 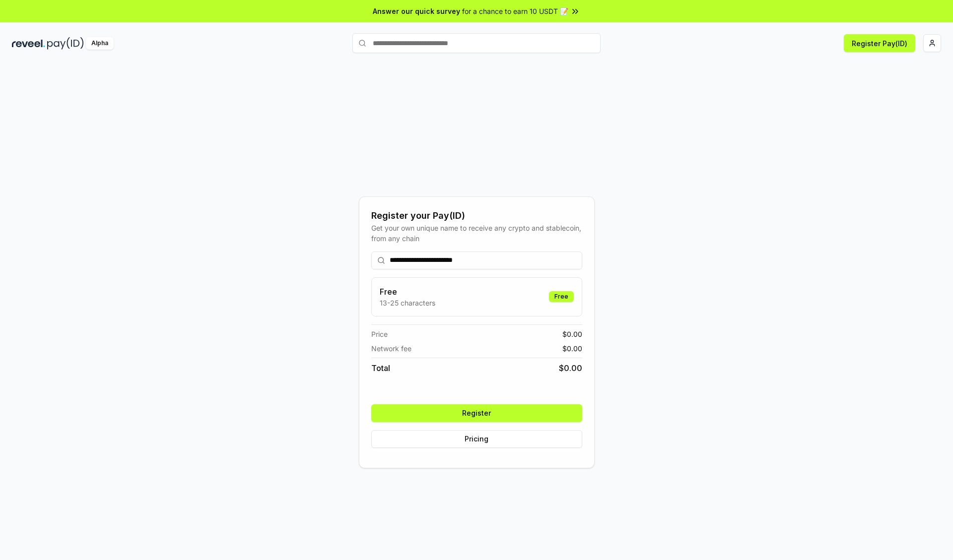 I want to click on img: pay_id, so click(x=65, y=43).